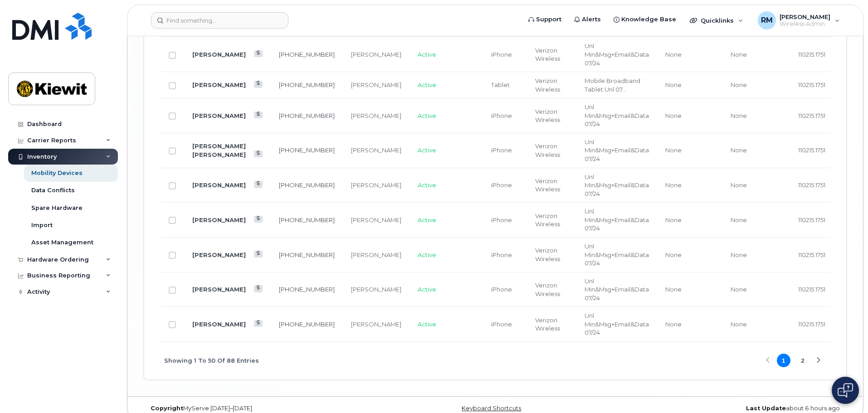 The width and height of the screenshot is (868, 413). I want to click on span: Alerts, so click(592, 19).